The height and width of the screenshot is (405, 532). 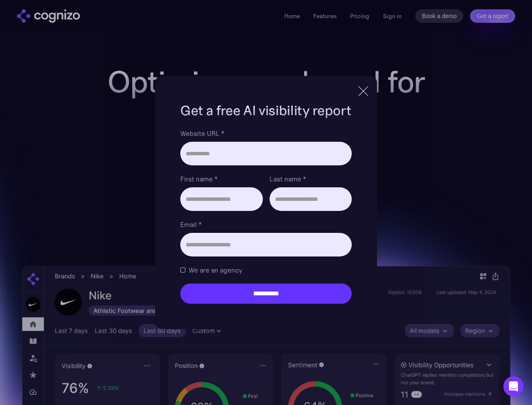 I want to click on h1: Get a free AI visibility report, so click(x=266, y=110).